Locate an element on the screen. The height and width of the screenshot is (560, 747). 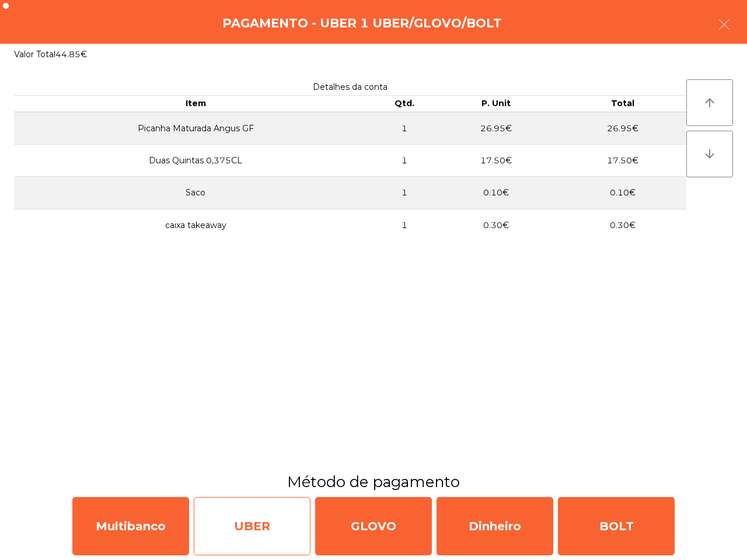
span: Valor Total is located at coordinates (34, 54).